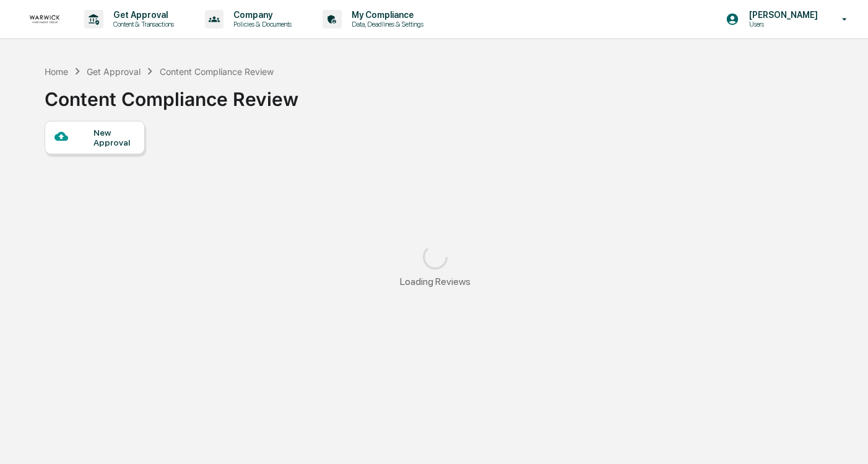  What do you see at coordinates (782, 24) in the screenshot?
I see `p: Users` at bounding box center [782, 24].